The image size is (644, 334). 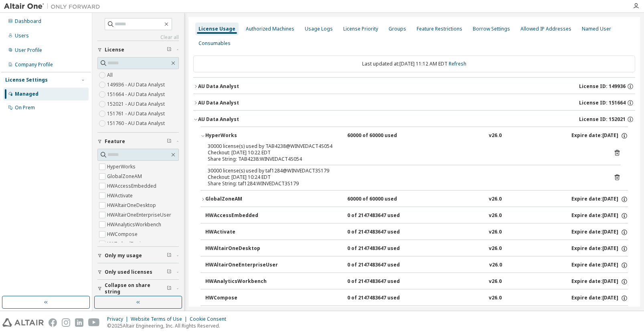 What do you see at coordinates (242, 265) in the screenshot?
I see `div: HWAltairOneEnterpriseUser` at bounding box center [242, 265].